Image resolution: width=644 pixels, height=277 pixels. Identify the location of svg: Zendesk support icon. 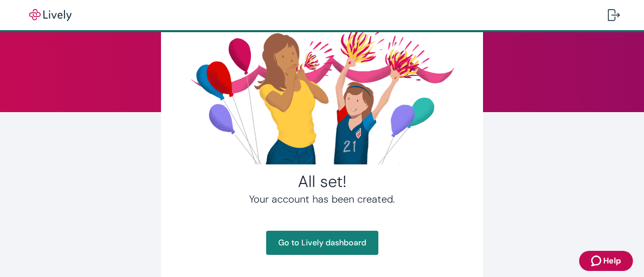
(597, 261).